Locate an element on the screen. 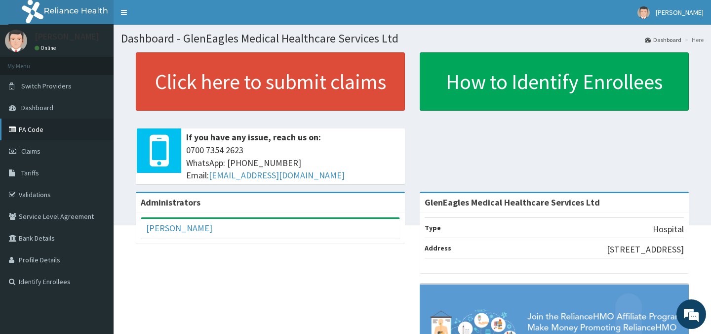  p: Hospital is located at coordinates (668, 229).